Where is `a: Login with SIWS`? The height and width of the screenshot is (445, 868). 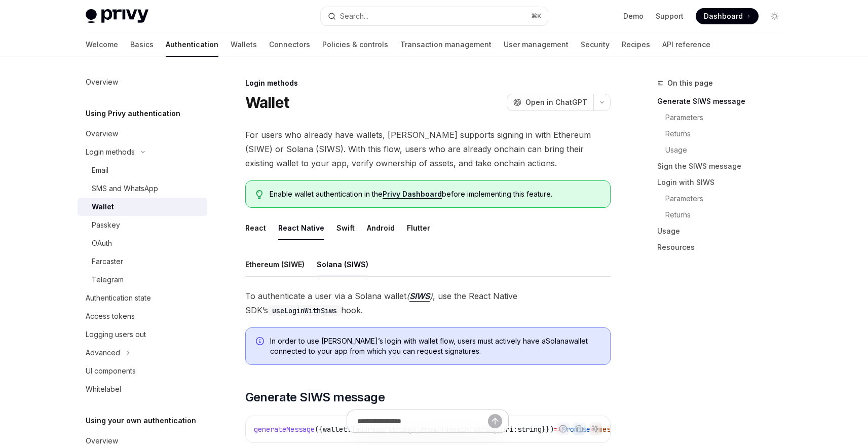 a: Login with SIWS is located at coordinates (724, 182).